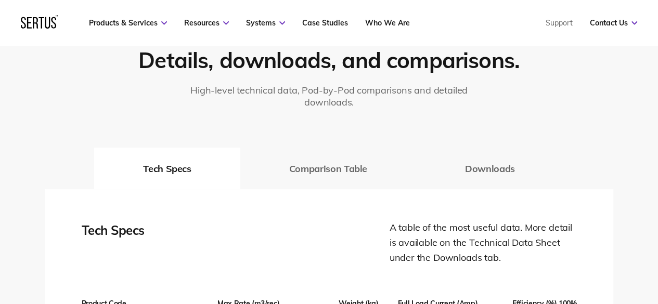  I want to click on div: Chat Widget, so click(632, 279).